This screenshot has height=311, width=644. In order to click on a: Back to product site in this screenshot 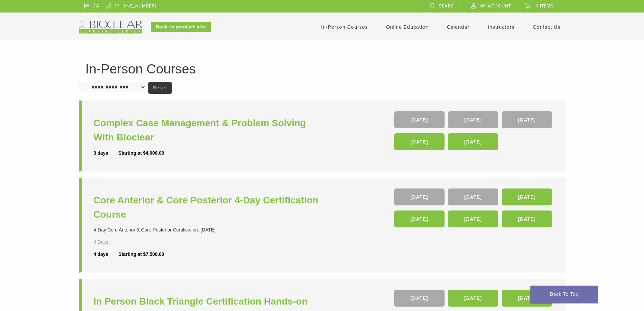, I will do `click(181, 27)`.